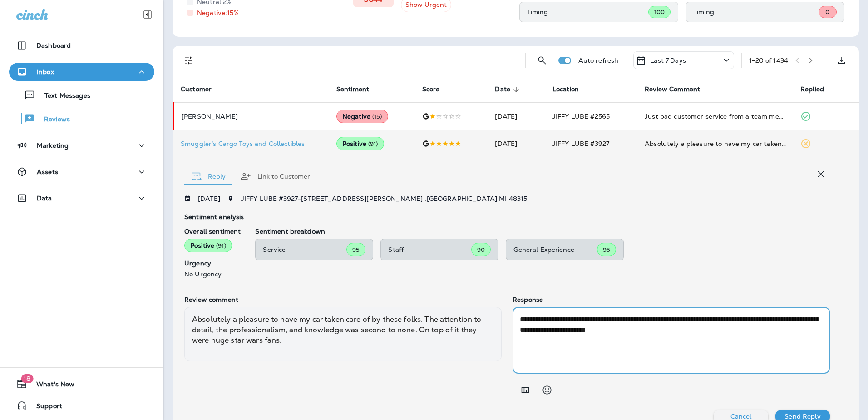 The image size is (868, 420). What do you see at coordinates (81, 95) in the screenshot?
I see `button: Text Messages` at bounding box center [81, 95].